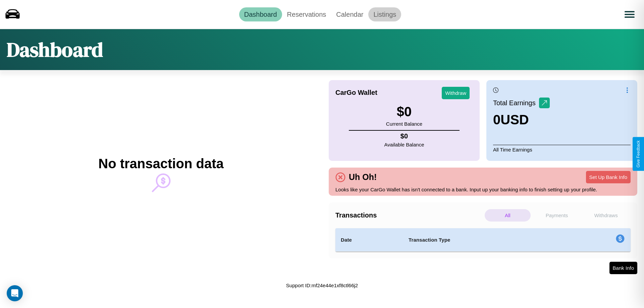 The height and width of the screenshot is (308, 644). Describe the element at coordinates (161, 163) in the screenshot. I see `h2: No transaction data` at that location.